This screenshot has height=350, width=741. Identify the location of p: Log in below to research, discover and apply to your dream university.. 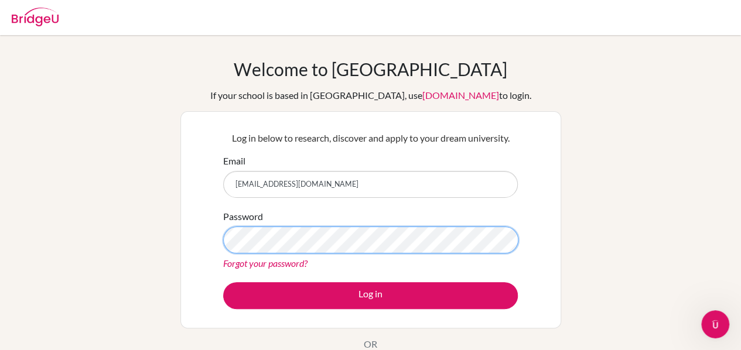
(370, 138).